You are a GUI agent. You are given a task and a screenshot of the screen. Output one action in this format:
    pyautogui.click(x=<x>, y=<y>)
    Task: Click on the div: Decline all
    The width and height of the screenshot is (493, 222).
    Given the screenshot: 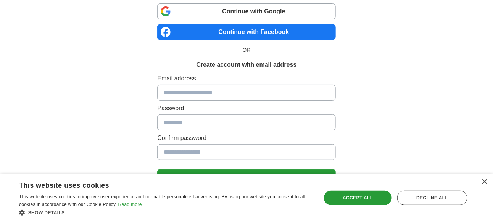 What is the action you would take?
    pyautogui.click(x=432, y=198)
    